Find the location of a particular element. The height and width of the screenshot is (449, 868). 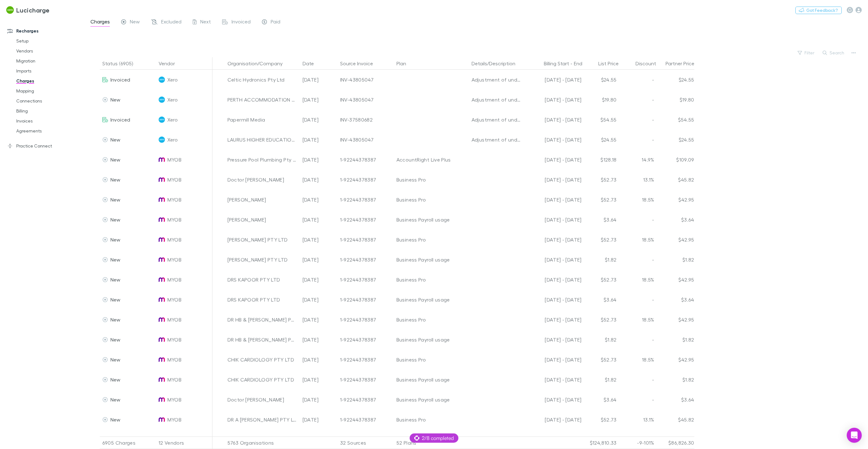

button: Discount is located at coordinates (649, 63).